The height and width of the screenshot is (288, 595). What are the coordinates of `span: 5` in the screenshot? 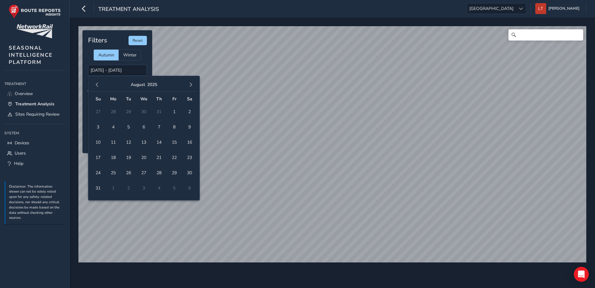 It's located at (129, 127).